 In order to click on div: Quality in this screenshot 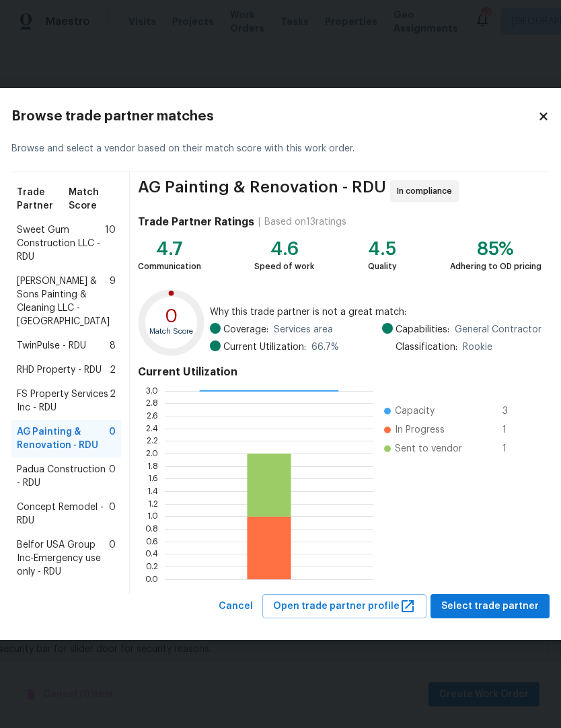, I will do `click(382, 266)`.